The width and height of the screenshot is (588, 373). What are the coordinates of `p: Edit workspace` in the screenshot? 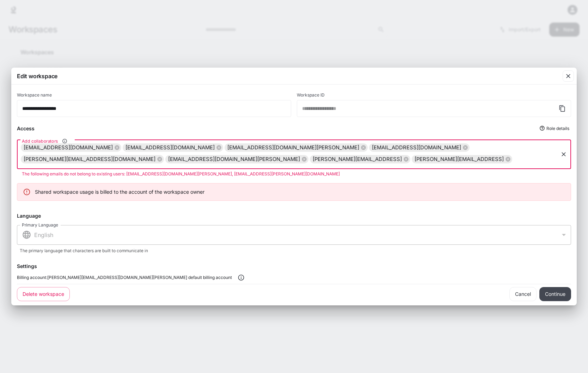 It's located at (37, 76).